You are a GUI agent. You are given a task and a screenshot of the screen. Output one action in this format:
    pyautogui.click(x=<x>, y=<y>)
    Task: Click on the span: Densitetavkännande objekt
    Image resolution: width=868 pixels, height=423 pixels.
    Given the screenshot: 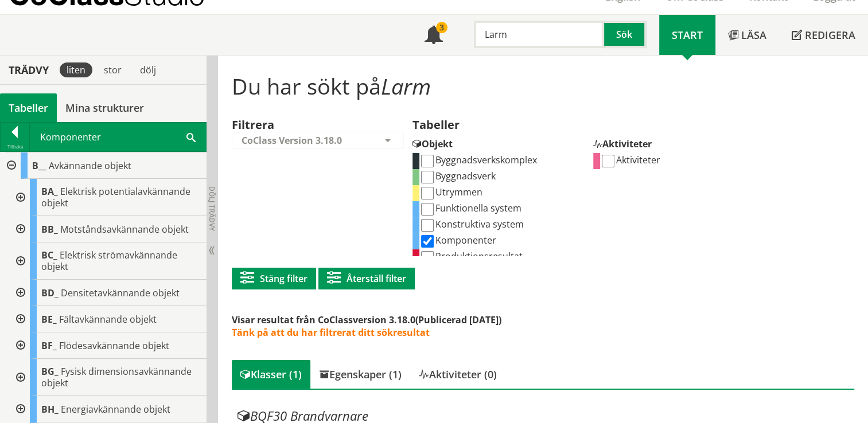 What is the action you would take?
    pyautogui.click(x=120, y=293)
    